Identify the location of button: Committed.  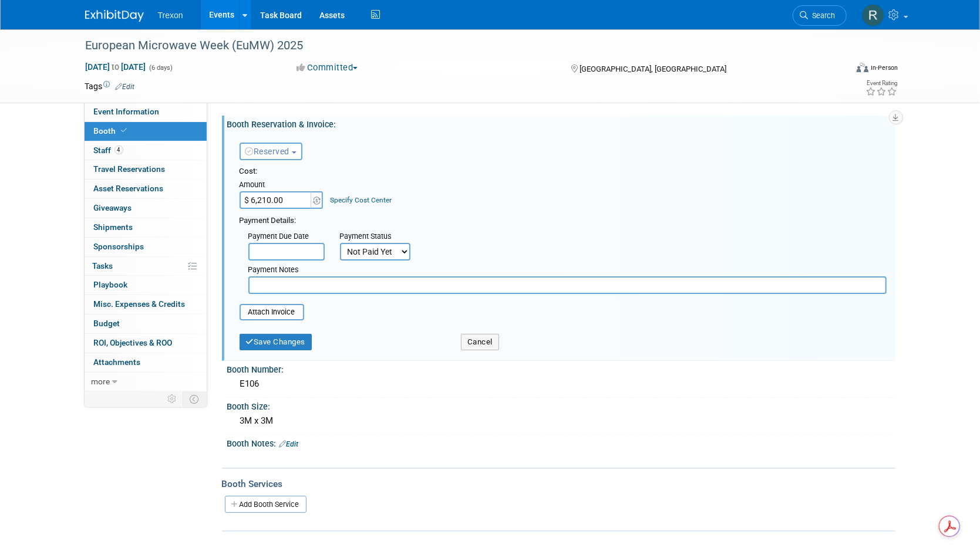
(327, 67).